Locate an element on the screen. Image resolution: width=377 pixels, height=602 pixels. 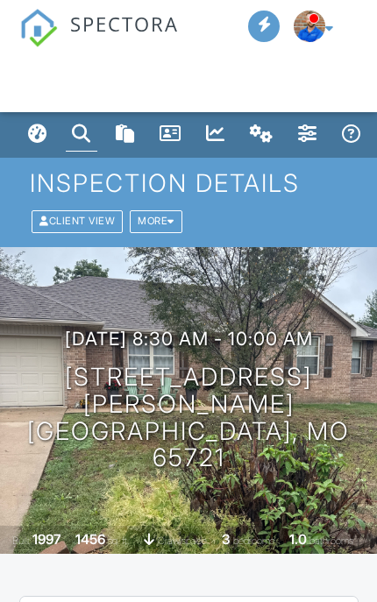
a: Settings is located at coordinates (308, 135).